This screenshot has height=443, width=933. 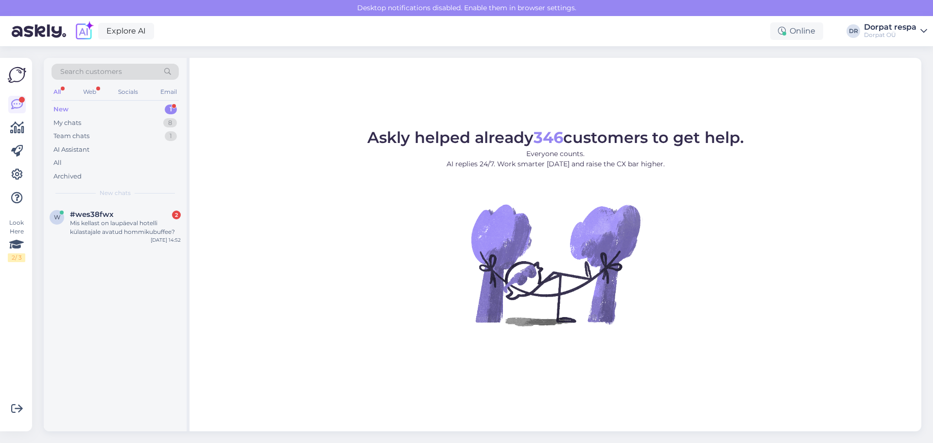 What do you see at coordinates (125, 227) in the screenshot?
I see `div: Mis kellast on laupäeval hotelli külastajale avatud hommikubuffee?` at bounding box center [125, 227].